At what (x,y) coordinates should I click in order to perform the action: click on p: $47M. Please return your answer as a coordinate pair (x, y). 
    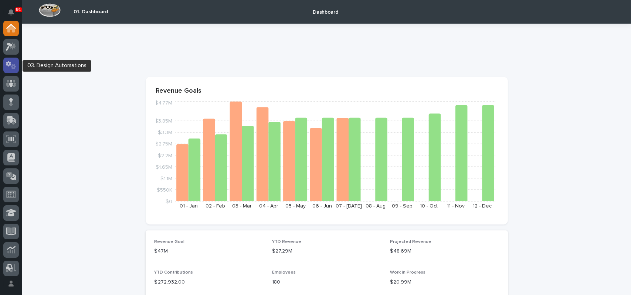
    Looking at the image, I should click on (209, 251).